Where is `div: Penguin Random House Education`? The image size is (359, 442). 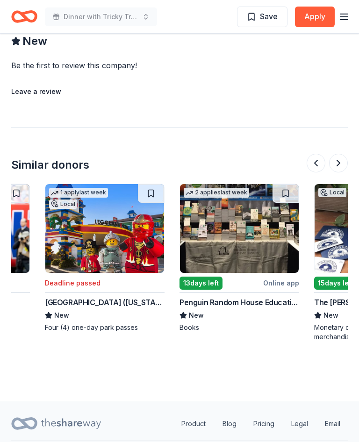
div: Penguin Random House Education is located at coordinates (239, 302).